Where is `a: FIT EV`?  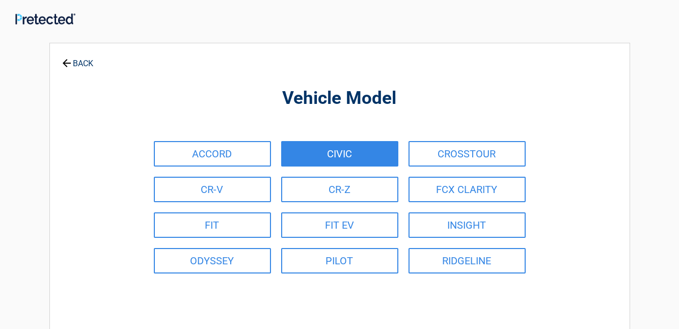 a: FIT EV is located at coordinates (340, 225).